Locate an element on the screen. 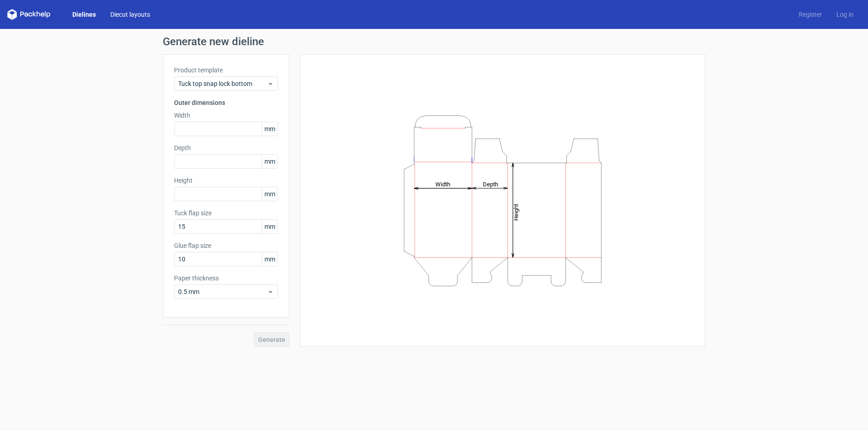 Image resolution: width=868 pixels, height=431 pixels. label: Width is located at coordinates (226, 115).